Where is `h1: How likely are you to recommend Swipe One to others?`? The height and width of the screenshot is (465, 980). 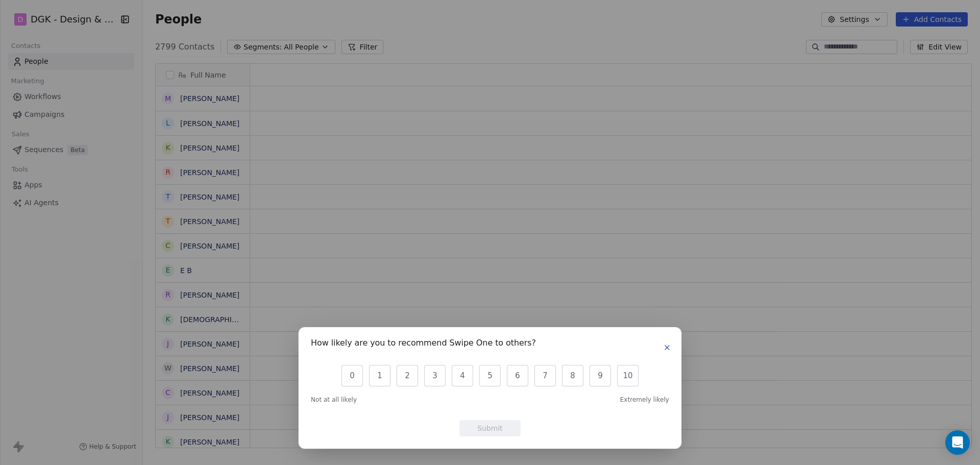 h1: How likely are you to recommend Swipe One to others? is located at coordinates (423, 345).